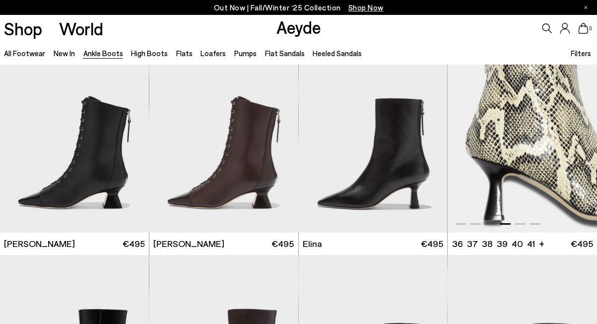 The image size is (597, 324). I want to click on a: Heeled Sandals, so click(337, 53).